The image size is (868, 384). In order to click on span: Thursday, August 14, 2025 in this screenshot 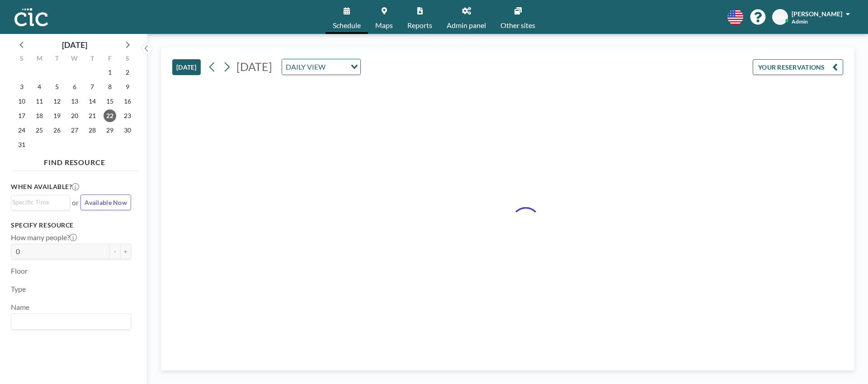, I will do `click(92, 101)`.